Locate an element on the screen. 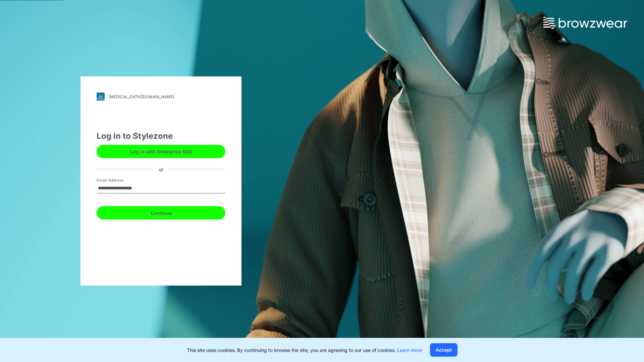  button: Continue is located at coordinates (161, 213).